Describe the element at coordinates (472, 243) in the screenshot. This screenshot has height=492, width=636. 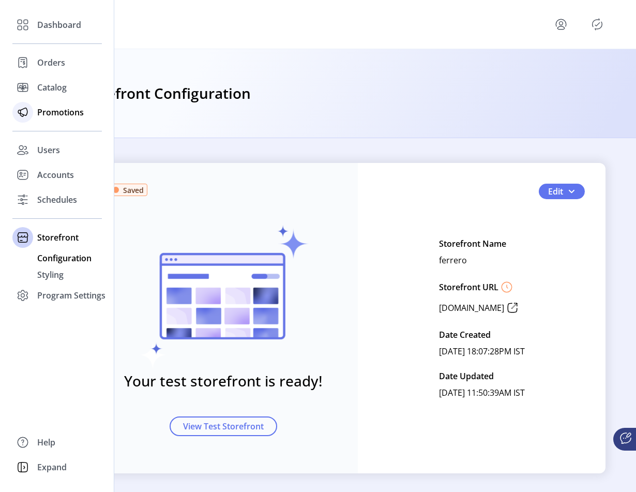
I see `p: Storefront Name` at that location.